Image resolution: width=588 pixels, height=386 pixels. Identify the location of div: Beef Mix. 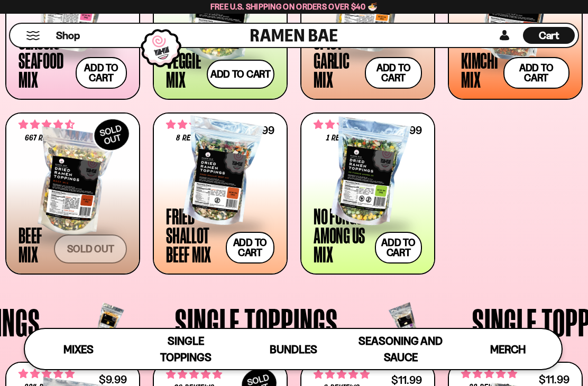
(33, 245).